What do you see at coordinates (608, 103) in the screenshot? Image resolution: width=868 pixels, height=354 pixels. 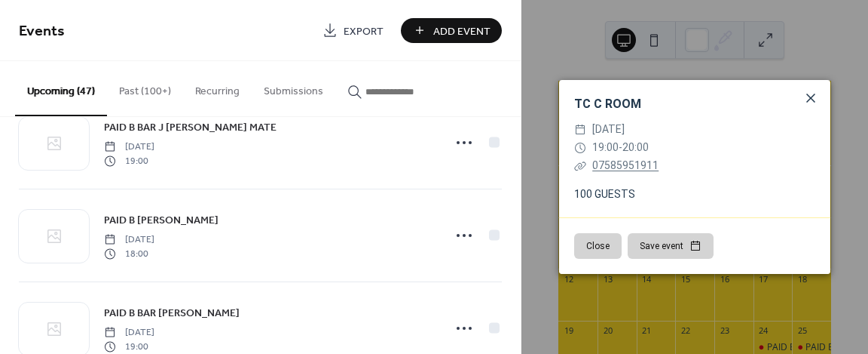 I see `a: TC C ROOM` at bounding box center [608, 103].